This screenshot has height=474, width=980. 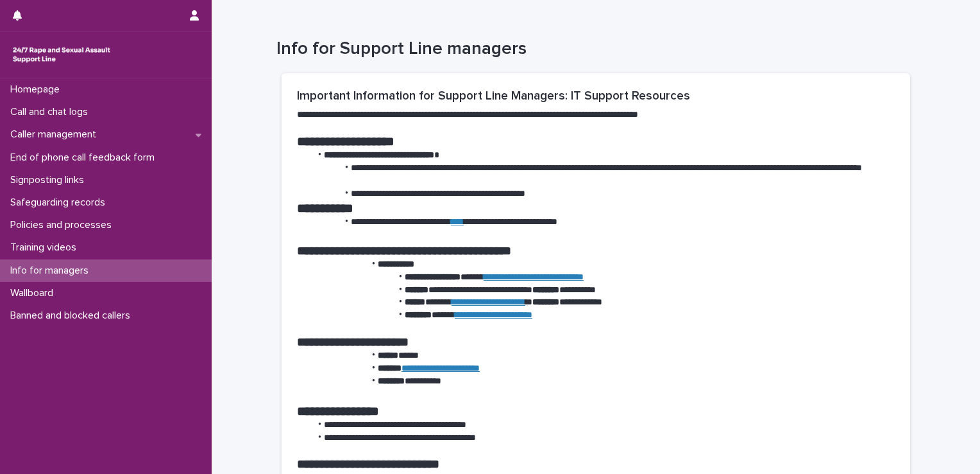 What do you see at coordinates (73, 315) in the screenshot?
I see `p: Banned and blocked callers` at bounding box center [73, 315].